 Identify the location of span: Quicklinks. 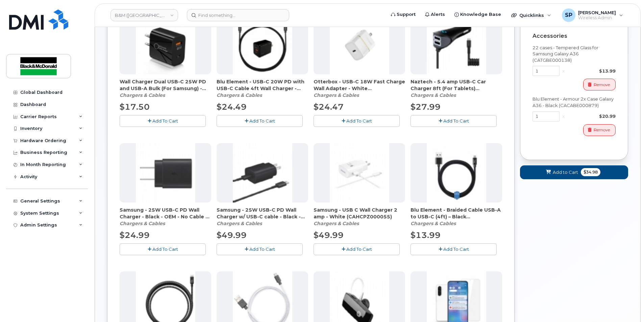
(532, 16).